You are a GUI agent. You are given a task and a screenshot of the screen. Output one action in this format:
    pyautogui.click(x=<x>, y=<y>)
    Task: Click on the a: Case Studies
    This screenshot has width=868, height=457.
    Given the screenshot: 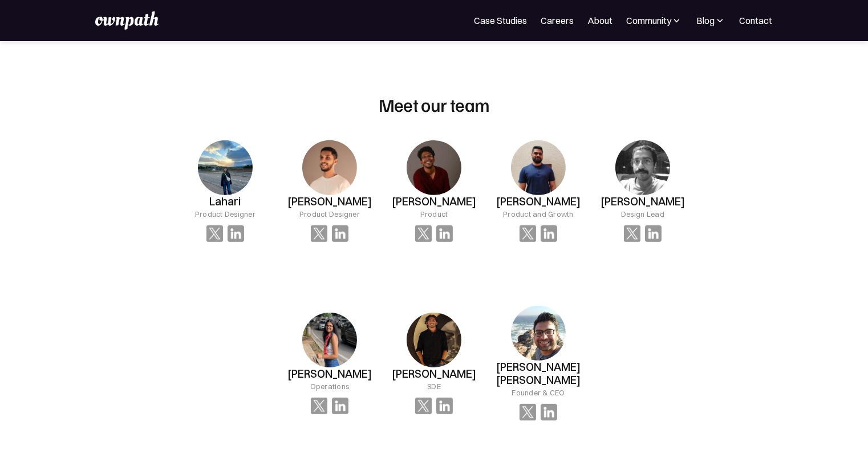 What is the action you would take?
    pyautogui.click(x=500, y=20)
    